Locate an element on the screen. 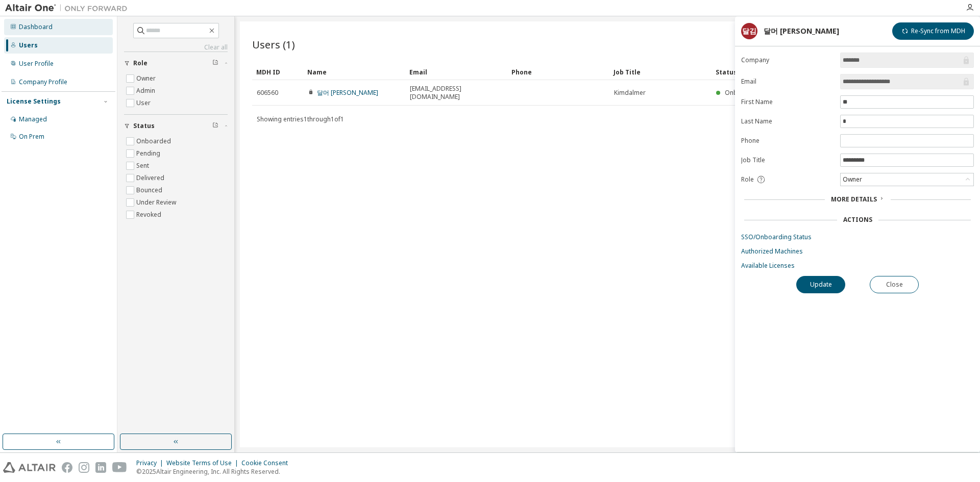 Image resolution: width=980 pixels, height=482 pixels. img: Altair One is located at coordinates (69, 8).